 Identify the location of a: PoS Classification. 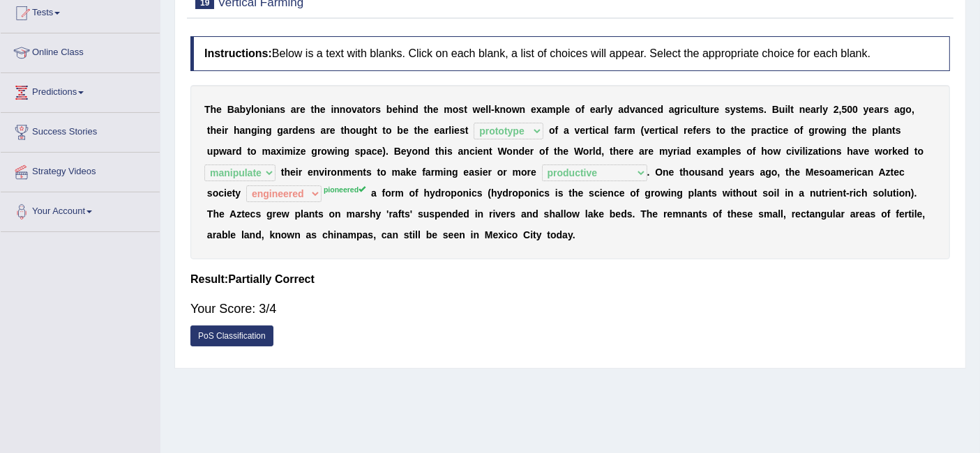
(231, 336).